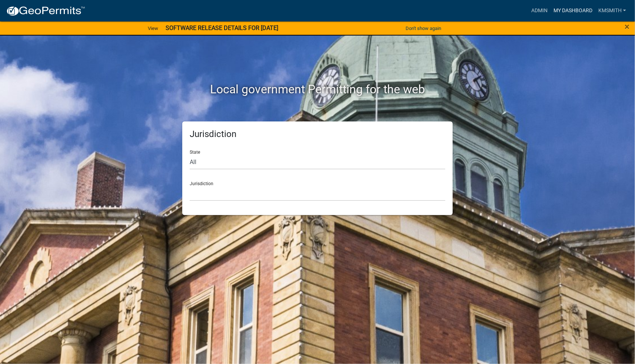 The width and height of the screenshot is (635, 364). Describe the element at coordinates (573, 11) in the screenshot. I see `a: My Dashboard` at that location.